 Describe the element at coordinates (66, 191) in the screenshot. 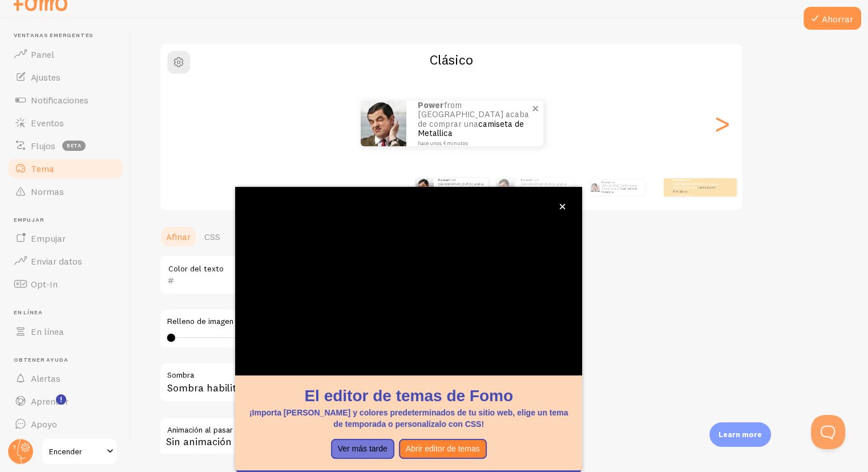

I see `a: Normas` at that location.